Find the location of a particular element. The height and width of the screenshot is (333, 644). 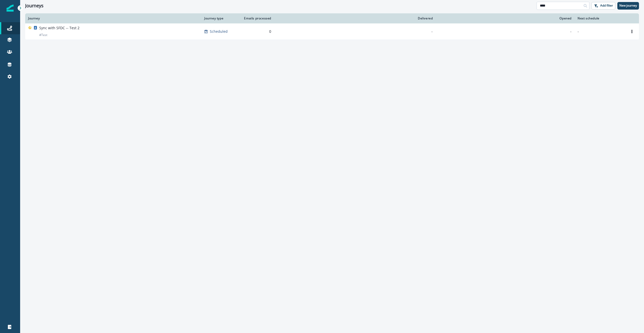

p: Add filter is located at coordinates (607, 6).